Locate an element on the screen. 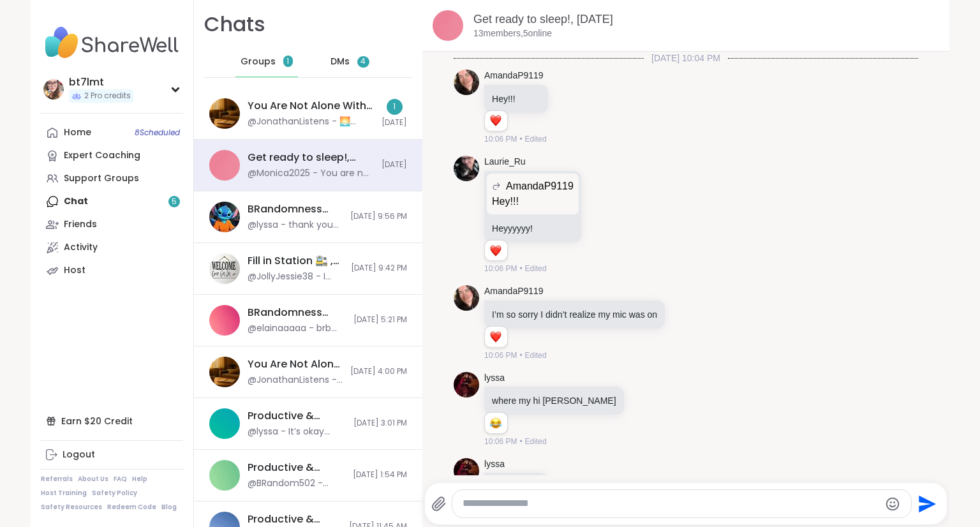 The image size is (980, 527). a: Safety Resources is located at coordinates (72, 507).